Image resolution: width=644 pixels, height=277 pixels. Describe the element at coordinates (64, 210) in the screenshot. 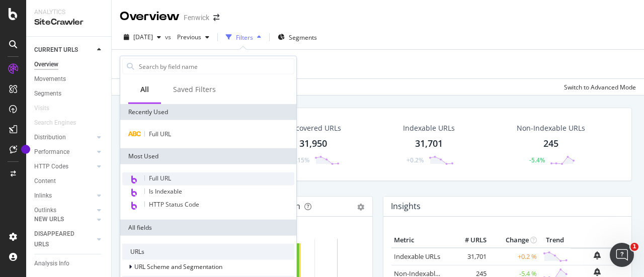

I see `a: Outlinks` at that location.